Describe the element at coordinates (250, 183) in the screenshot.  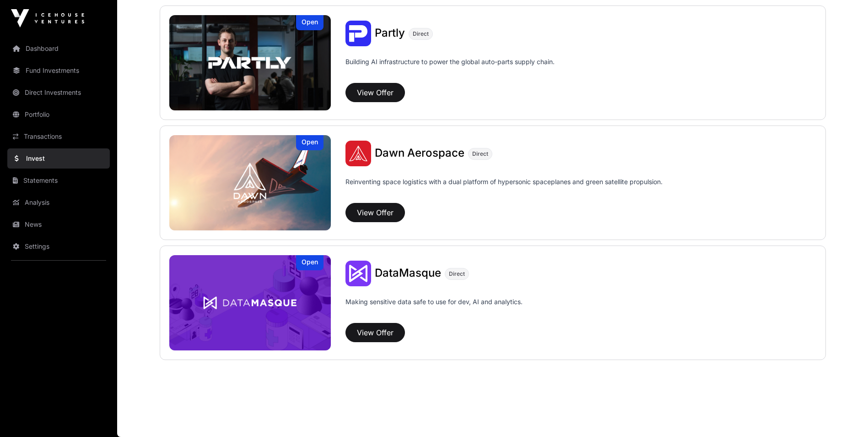
I see `a: Dawn AerospaceOpen` at that location.